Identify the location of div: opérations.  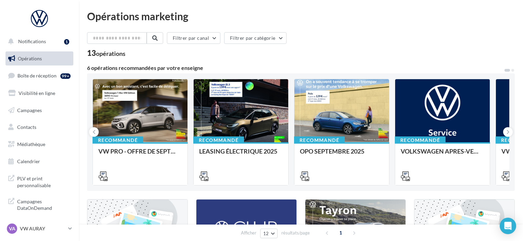
(111, 53).